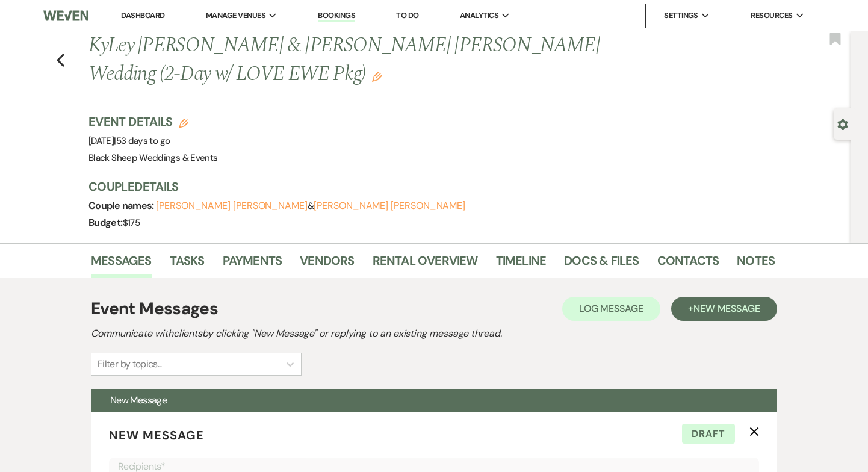 The image size is (868, 472). What do you see at coordinates (771, 16) in the screenshot?
I see `span: Resources` at bounding box center [771, 16].